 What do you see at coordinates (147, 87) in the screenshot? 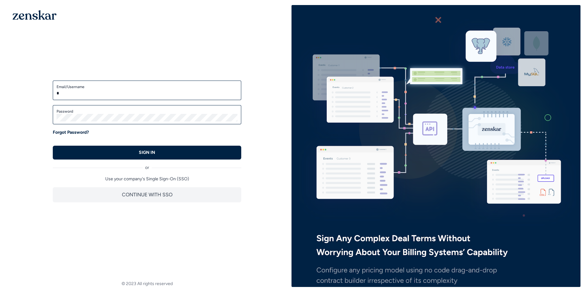
I see `label: Email/Username` at bounding box center [147, 87].